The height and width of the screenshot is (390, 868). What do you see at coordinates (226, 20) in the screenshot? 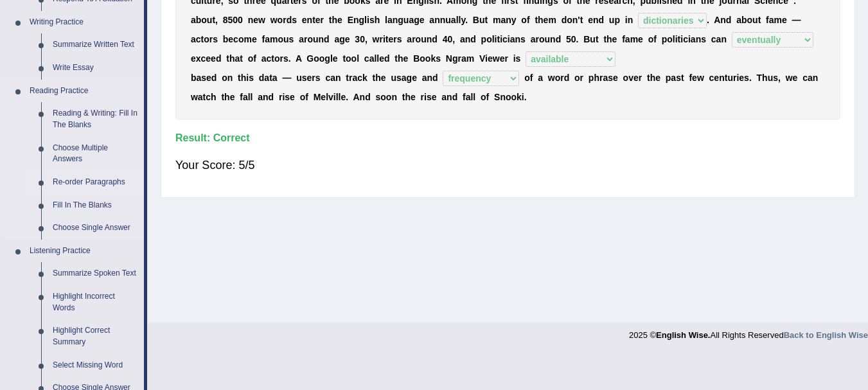
I see `b: 8` at bounding box center [226, 20].